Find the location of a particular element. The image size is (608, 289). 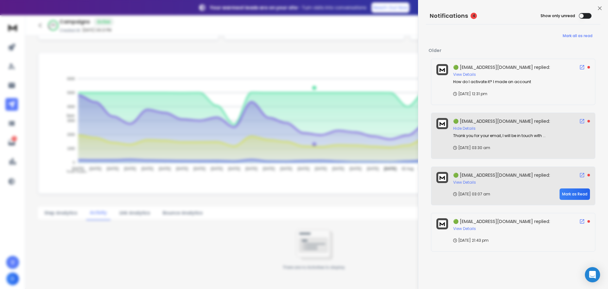

label: Show only unread is located at coordinates (558, 16).